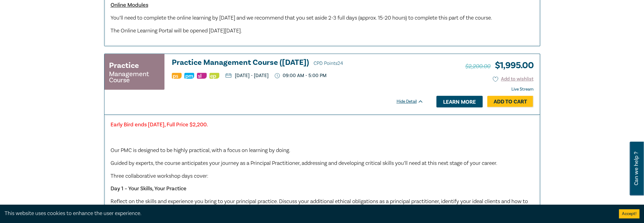  I want to click on span: Guided by experts, the course anticipates your journey as a Principal Practitioner, addressing an..., so click(304, 163).